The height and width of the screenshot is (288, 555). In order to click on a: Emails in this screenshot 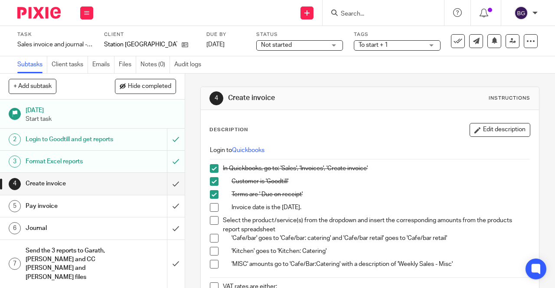, I will do `click(103, 65)`.